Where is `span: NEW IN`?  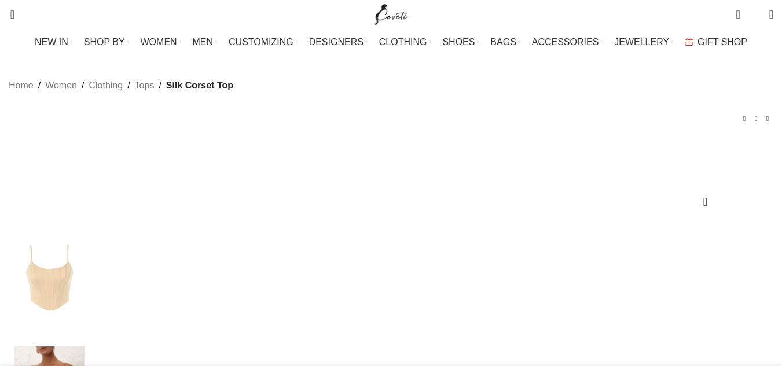
span: NEW IN is located at coordinates (51, 42).